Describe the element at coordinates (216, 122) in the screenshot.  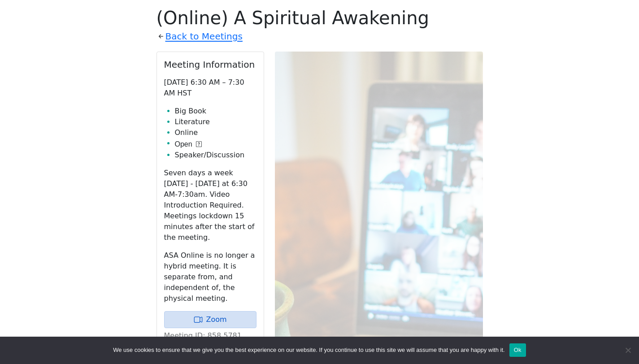
I see `li: Literature` at that location.